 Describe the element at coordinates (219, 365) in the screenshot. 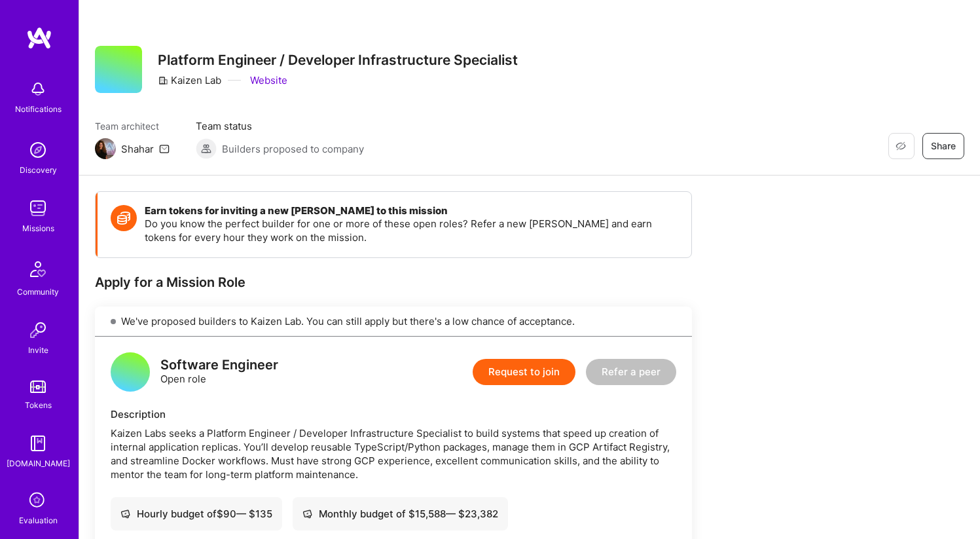

I see `div: Software Engineer` at that location.